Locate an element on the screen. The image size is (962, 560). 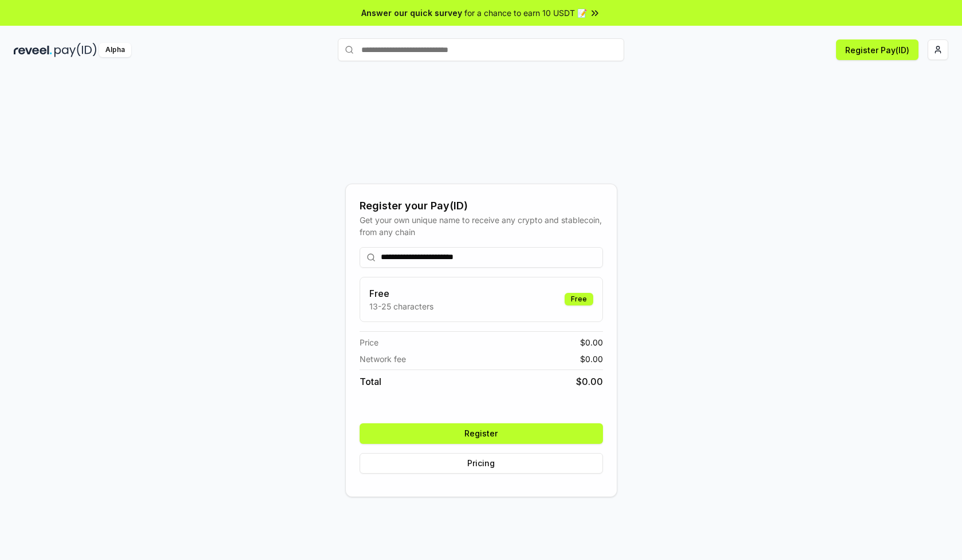
div: Get your own unique name to receive any crypto and stablecoin, from any chain is located at coordinates (481, 226).